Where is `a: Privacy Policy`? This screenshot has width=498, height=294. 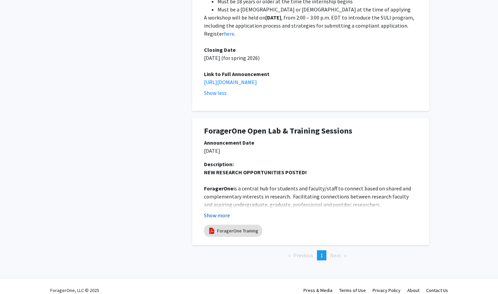 a: Privacy Policy is located at coordinates (386, 291).